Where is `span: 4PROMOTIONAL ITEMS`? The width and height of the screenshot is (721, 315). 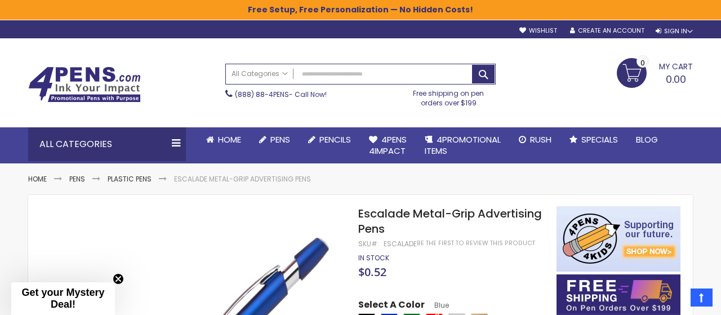 span: 4PROMOTIONAL ITEMS is located at coordinates (462, 145).